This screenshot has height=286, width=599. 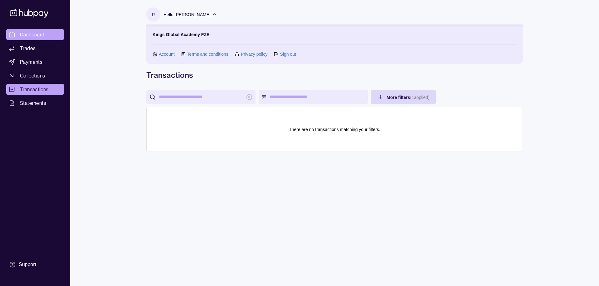 I want to click on div: Support, so click(x=27, y=265).